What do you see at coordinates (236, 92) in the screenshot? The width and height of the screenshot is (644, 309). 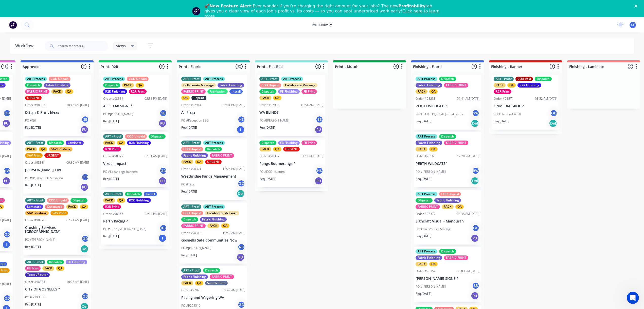 I see `div: Install` at bounding box center [236, 92].